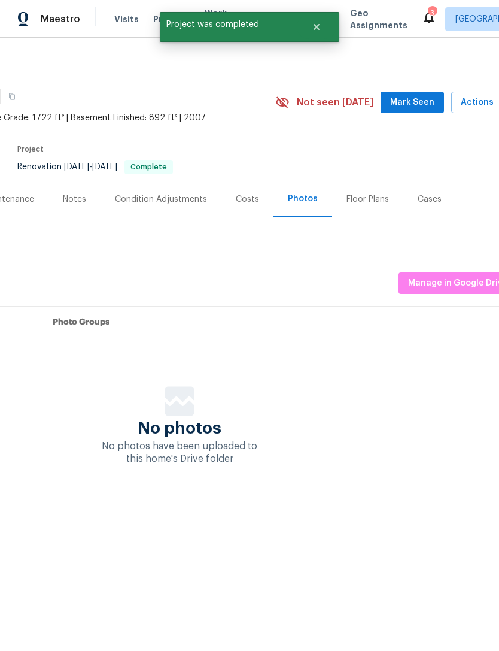  Describe the element at coordinates (161, 199) in the screenshot. I see `div: Condition Adjustments` at that location.